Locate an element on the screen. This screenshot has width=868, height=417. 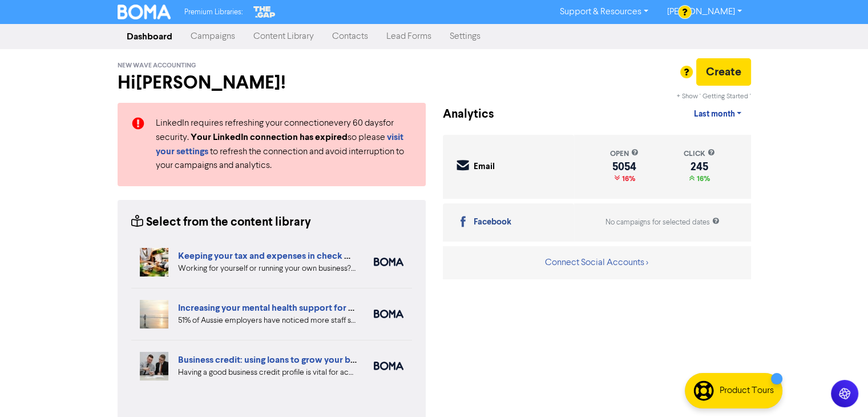
a: Content Library is located at coordinates (284, 37).